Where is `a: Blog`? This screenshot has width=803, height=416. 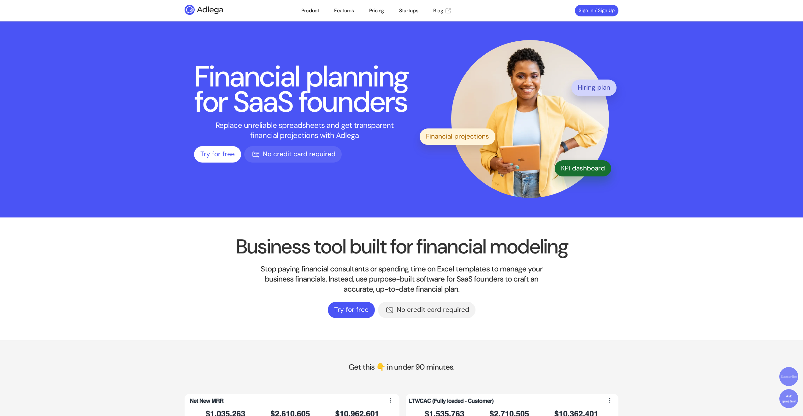 a: Blog is located at coordinates (442, 11).